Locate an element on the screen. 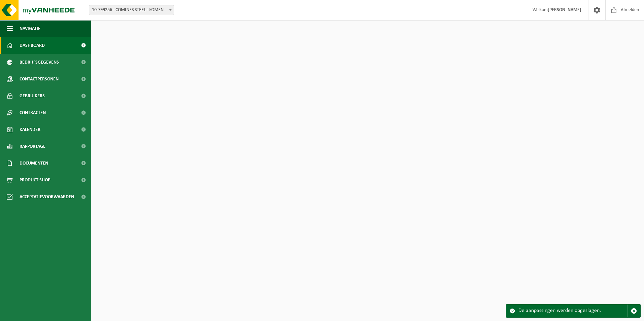  span: Product Shop is located at coordinates (35, 180).